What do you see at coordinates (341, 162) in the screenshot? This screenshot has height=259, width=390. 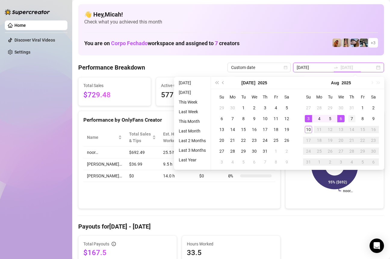 I see `div: 3` at bounding box center [341, 162].